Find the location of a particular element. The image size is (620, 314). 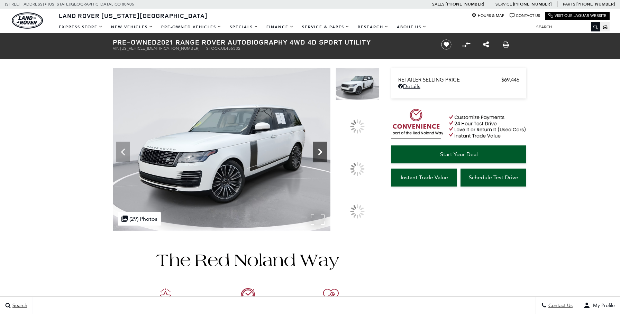

a: Specials is located at coordinates (244, 27).